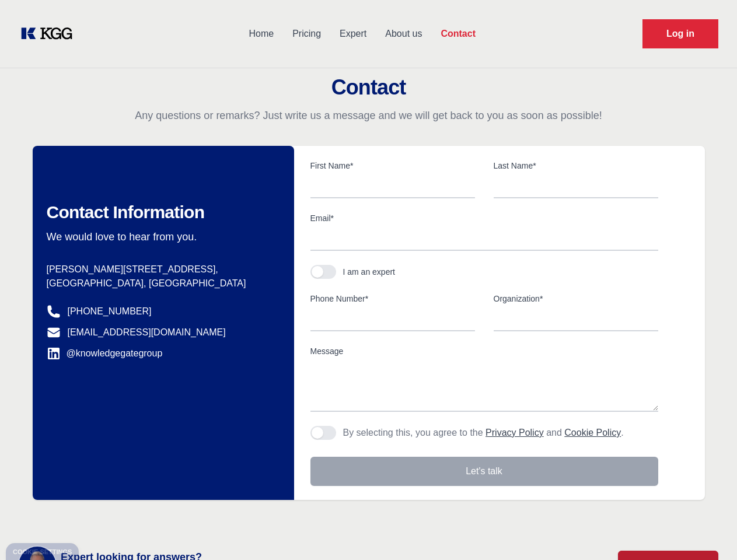 The height and width of the screenshot is (560, 737). Describe the element at coordinates (161, 237) in the screenshot. I see `p: We would love to hear from you.` at that location.